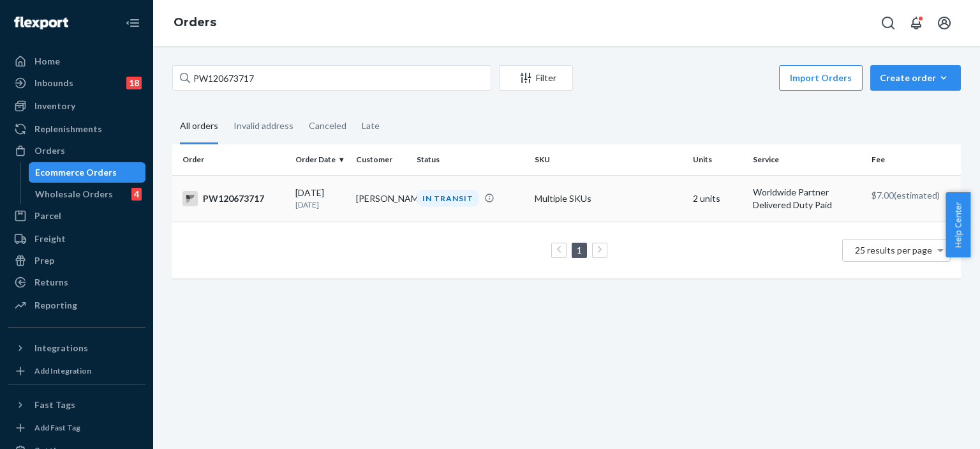 The width and height of the screenshot is (980, 449). Describe the element at coordinates (718, 198) in the screenshot. I see `td: 2 units` at that location.